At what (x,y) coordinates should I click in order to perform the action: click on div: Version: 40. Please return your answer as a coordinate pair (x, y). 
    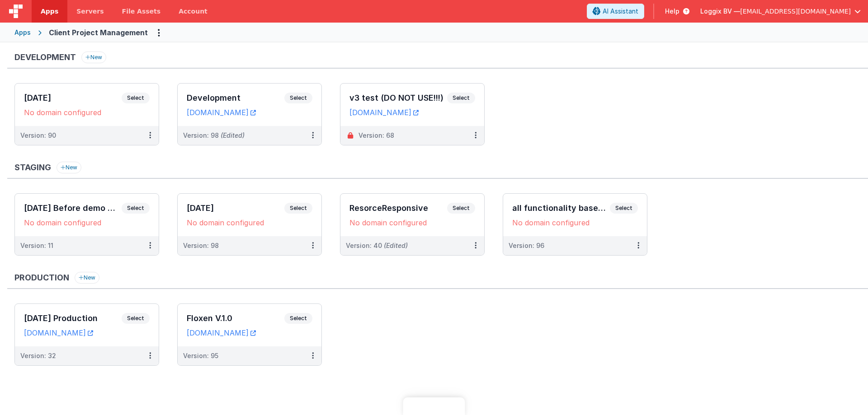
    Looking at the image, I should click on (376, 246).